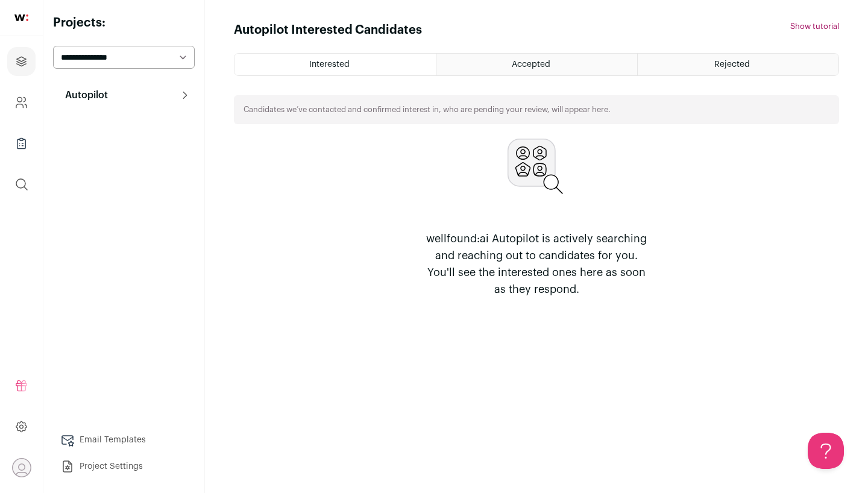 The height and width of the screenshot is (493, 868). I want to click on a: Company and ATS Settings, so click(21, 102).